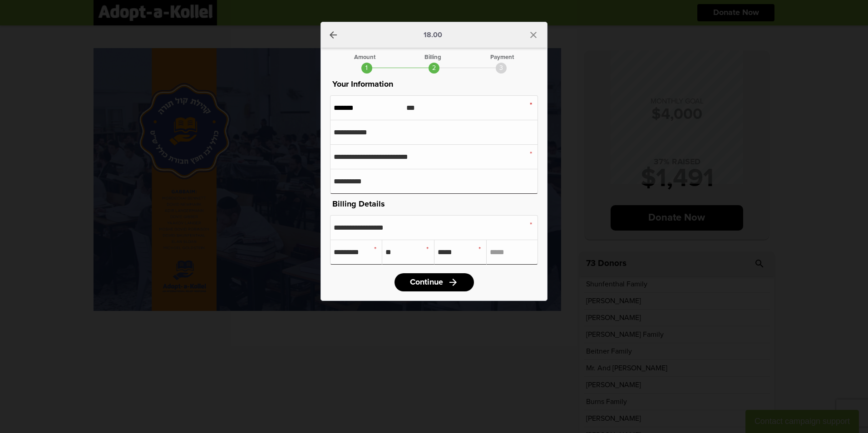 The image size is (868, 433). I want to click on div: 3, so click(501, 68).